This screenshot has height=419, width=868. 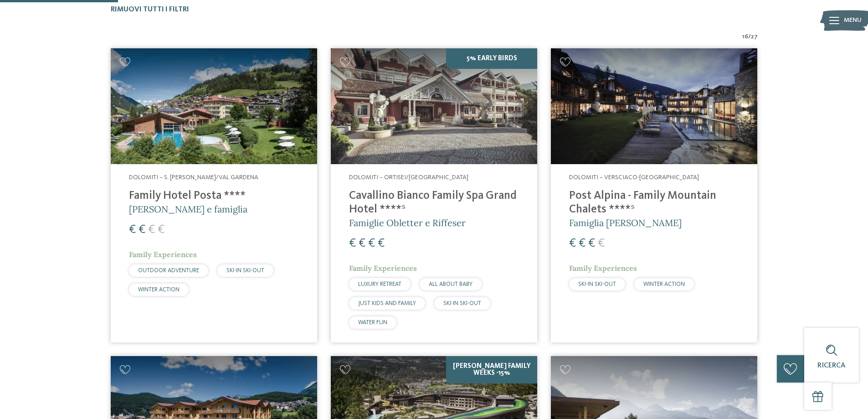 What do you see at coordinates (745, 37) in the screenshot?
I see `span: 16` at bounding box center [745, 37].